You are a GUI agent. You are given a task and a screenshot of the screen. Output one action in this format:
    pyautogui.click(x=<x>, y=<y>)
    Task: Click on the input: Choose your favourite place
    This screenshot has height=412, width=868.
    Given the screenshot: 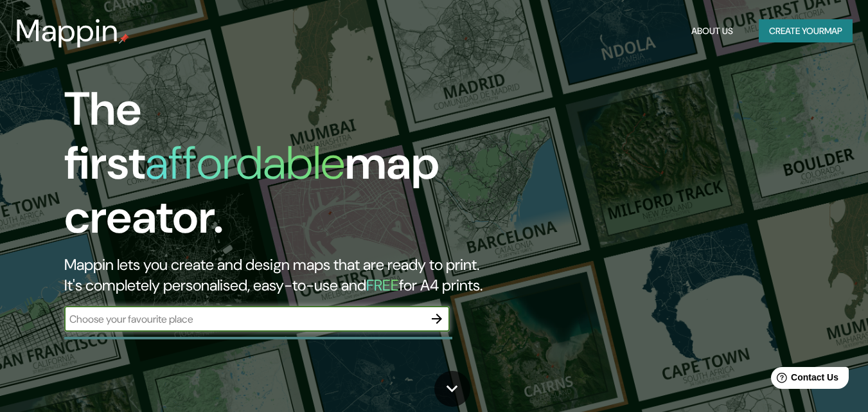 What is the action you would take?
    pyautogui.click(x=244, y=319)
    